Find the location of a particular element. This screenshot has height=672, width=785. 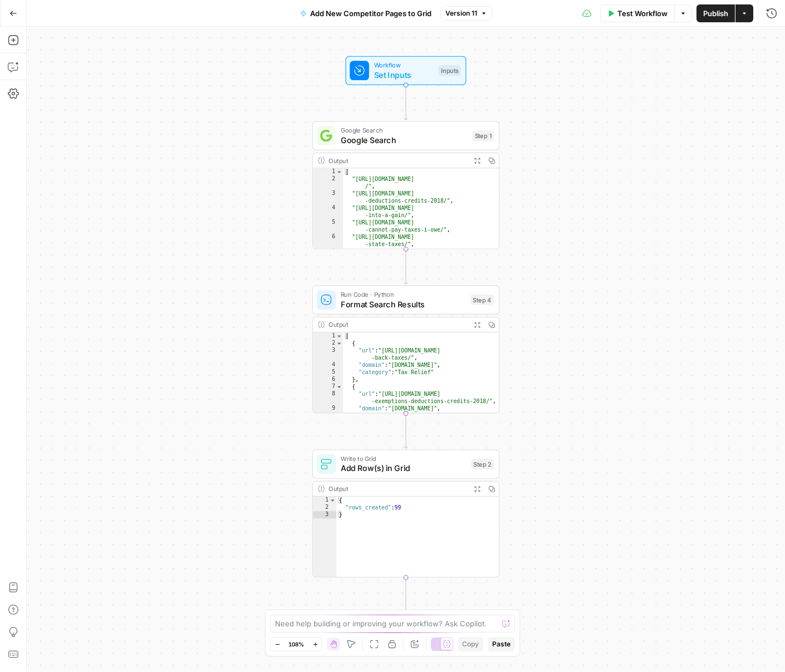

div: 9 is located at coordinates (329, 408).